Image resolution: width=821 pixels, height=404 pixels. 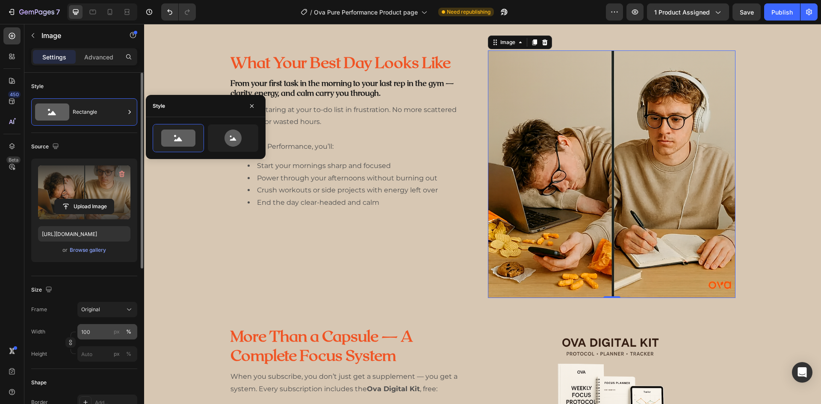 I want to click on div: Rectangle, so click(x=99, y=112).